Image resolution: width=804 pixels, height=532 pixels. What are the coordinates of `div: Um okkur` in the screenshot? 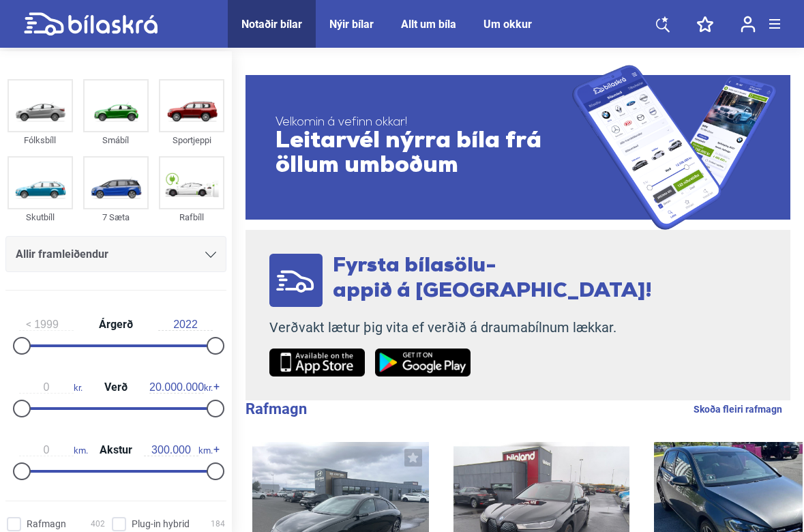 It's located at (507, 24).